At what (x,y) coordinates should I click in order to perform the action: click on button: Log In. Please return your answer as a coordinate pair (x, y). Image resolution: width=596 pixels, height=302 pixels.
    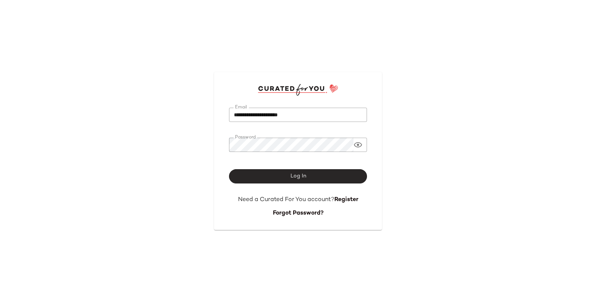
    Looking at the image, I should click on (298, 176).